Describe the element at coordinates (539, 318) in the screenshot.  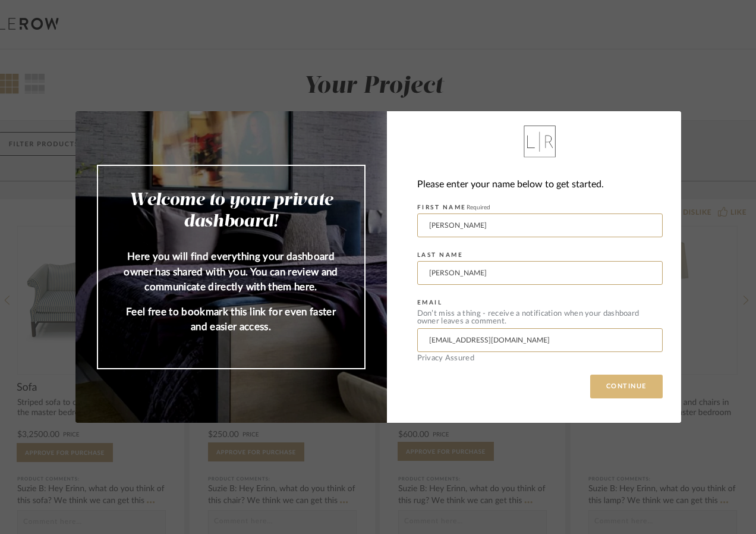
I see `div: Don’t miss a thing - receive a notification when your dashboard owner leaves a comment.` at that location.